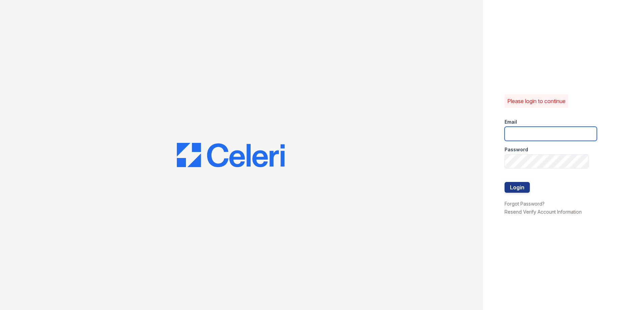 This screenshot has width=644, height=310. Describe the element at coordinates (536, 101) in the screenshot. I see `p: Please login to continue` at that location.